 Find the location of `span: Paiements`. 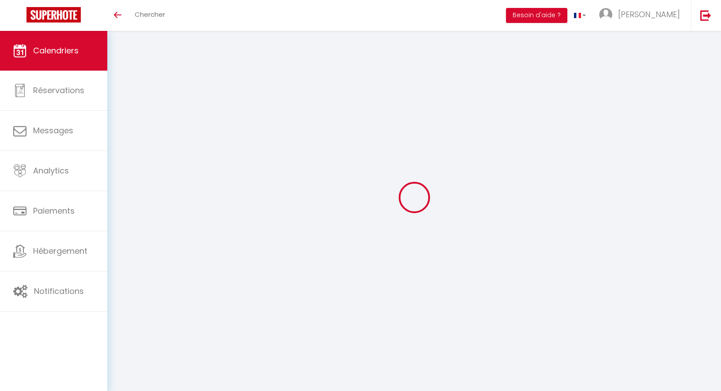

span: Paiements is located at coordinates (54, 211).